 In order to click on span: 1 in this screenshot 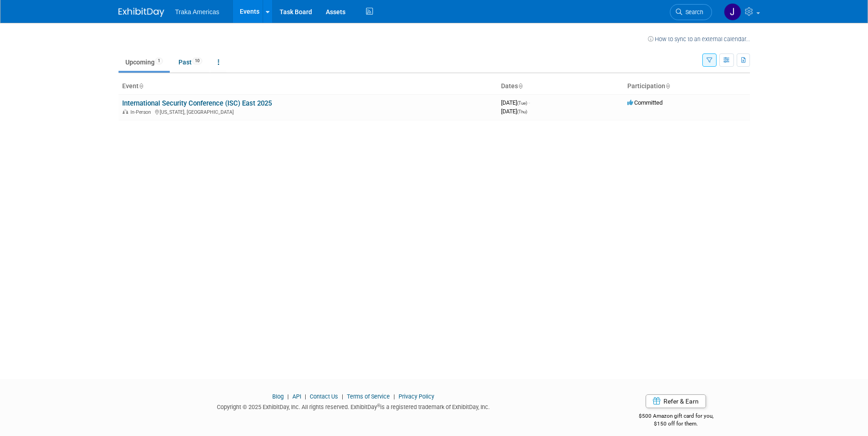, I will do `click(159, 61)`.